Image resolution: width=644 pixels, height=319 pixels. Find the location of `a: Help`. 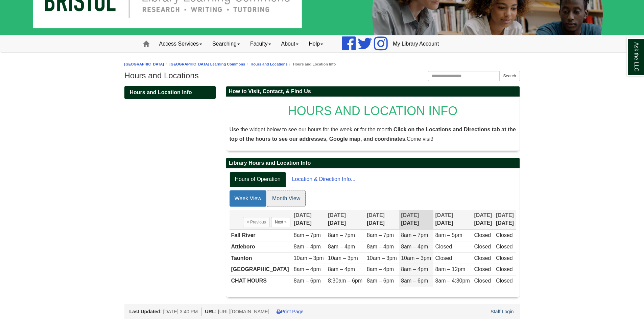

a: Help is located at coordinates (316, 44).